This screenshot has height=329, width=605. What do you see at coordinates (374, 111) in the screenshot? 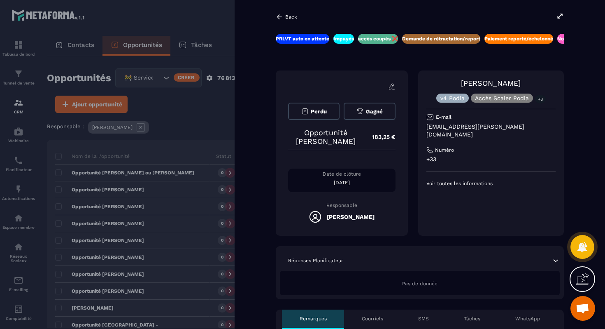
I see `span: Gagné` at bounding box center [374, 111].